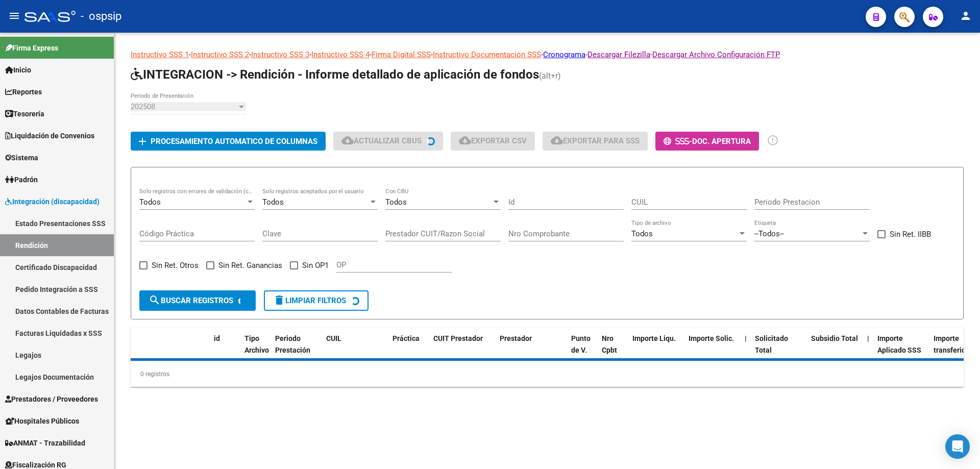 The width and height of the screenshot is (980, 469). What do you see at coordinates (406, 338) in the screenshot?
I see `span: Práctica` at bounding box center [406, 338].